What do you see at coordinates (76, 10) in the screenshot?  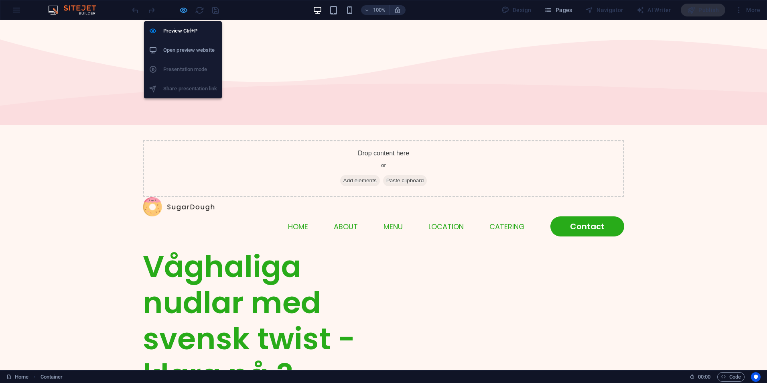 I see `img: Editor Logo` at bounding box center [76, 10].